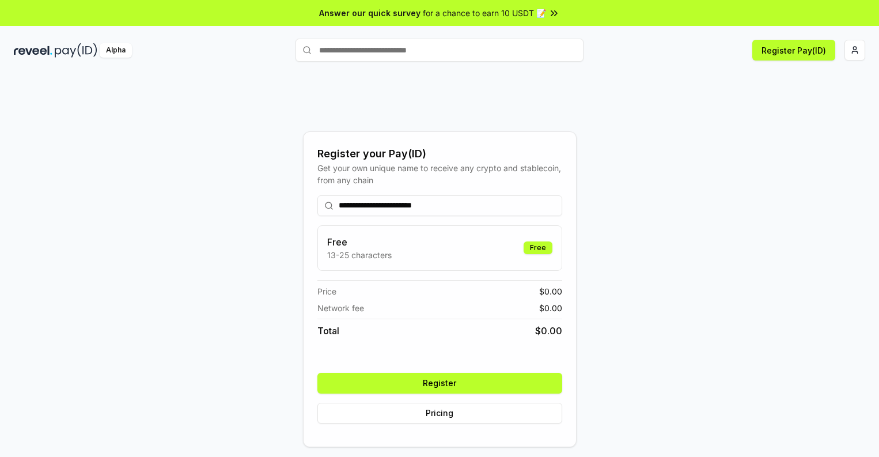  Describe the element at coordinates (538, 248) in the screenshot. I see `div: Free` at that location.